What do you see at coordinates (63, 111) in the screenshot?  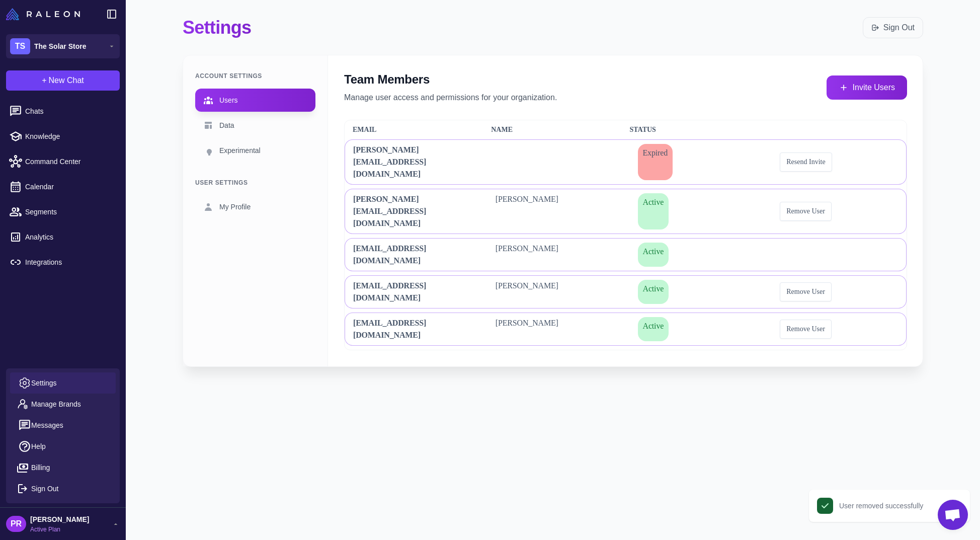 I see `a: Chats` at bounding box center [63, 111].